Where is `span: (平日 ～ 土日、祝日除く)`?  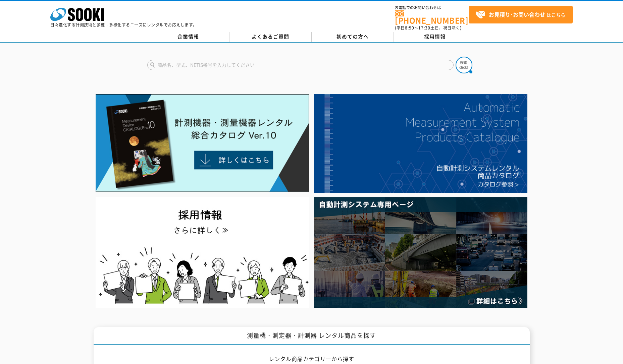 span: (平日 ～ 土日、祝日除く) is located at coordinates (428, 28).